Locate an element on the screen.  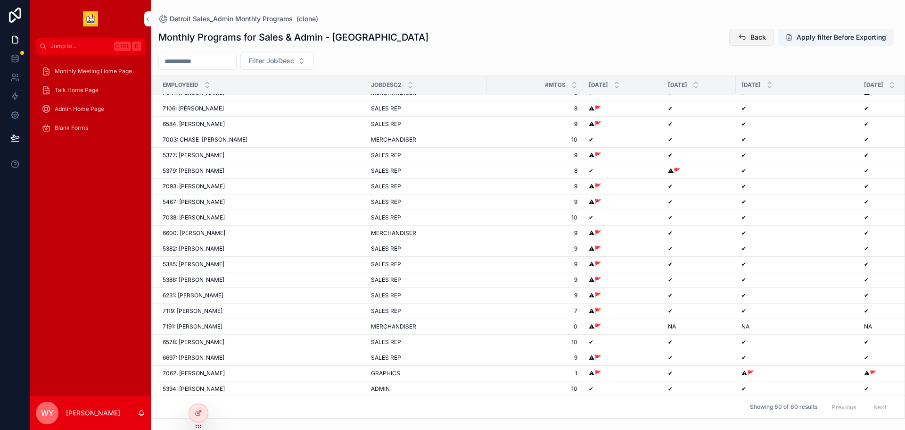
a: GRAPHICS is located at coordinates (426, 373).